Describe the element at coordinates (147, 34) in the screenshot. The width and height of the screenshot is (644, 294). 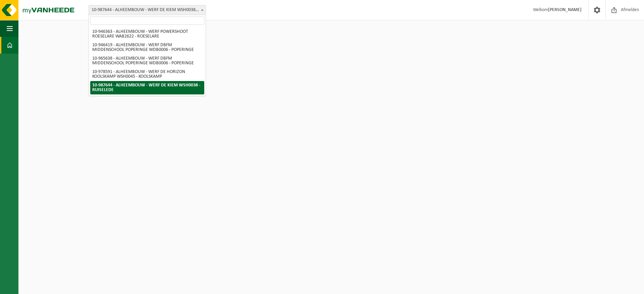
I see `li: 10-946363 - ALHEEMBOUW - WERF POWERSHOOT ROESELARE WAB2622 - ROESELARE` at that location.